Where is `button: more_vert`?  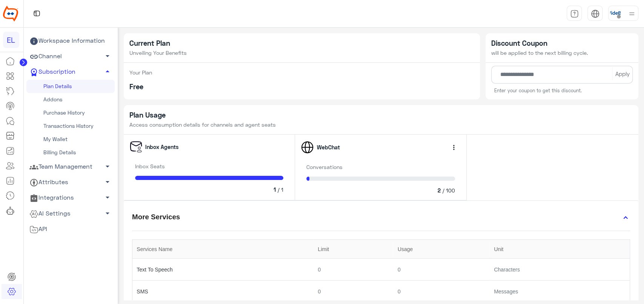
button: more_vert is located at coordinates (453, 147).